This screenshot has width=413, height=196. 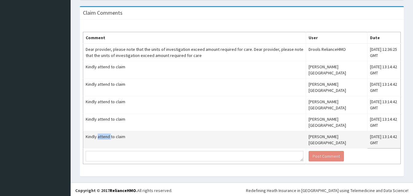 I want to click on button: Post Comment, so click(x=326, y=156).